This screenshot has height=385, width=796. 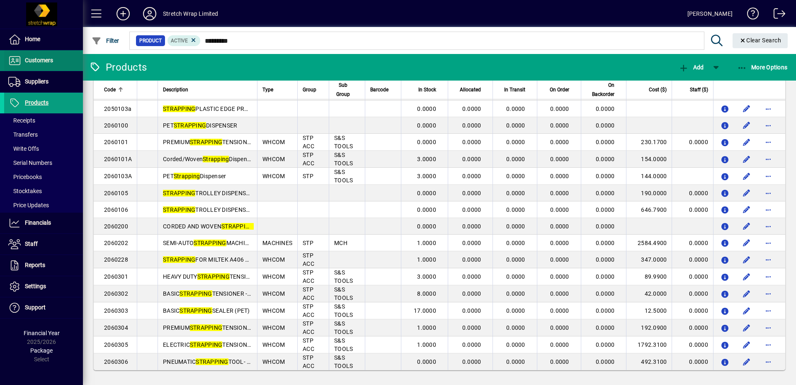 What do you see at coordinates (116, 293) in the screenshot?
I see `span: 2060302` at bounding box center [116, 293].